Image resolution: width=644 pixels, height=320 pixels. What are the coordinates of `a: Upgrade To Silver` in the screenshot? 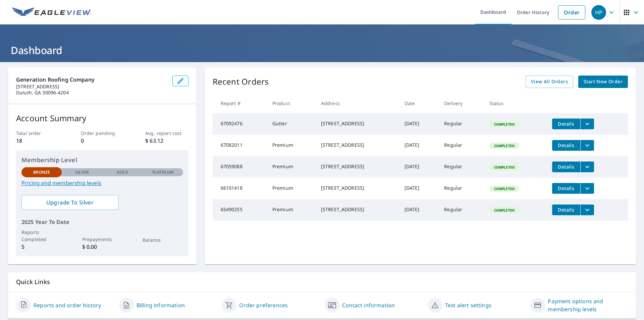 It's located at (70, 202).